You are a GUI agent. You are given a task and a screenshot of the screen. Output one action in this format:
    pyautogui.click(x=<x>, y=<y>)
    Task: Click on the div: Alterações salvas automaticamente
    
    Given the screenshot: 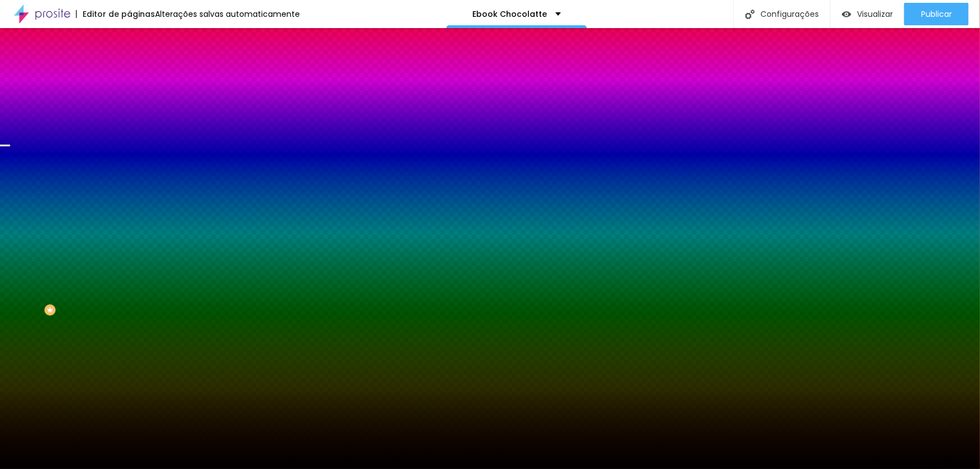 What is the action you would take?
    pyautogui.click(x=227, y=14)
    